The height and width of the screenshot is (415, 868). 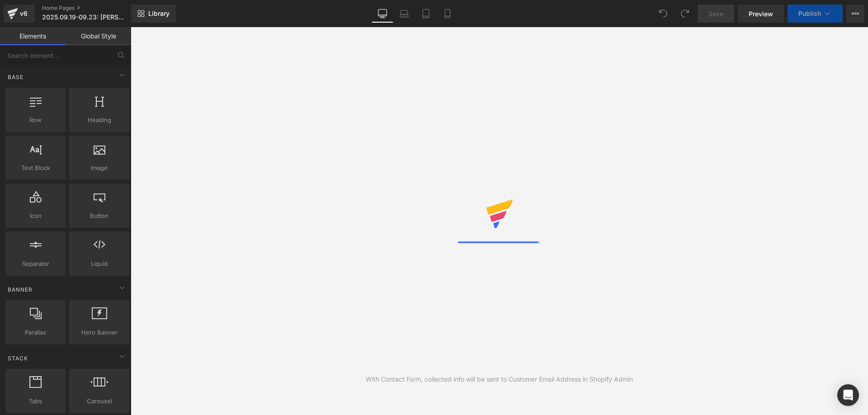 What do you see at coordinates (685, 14) in the screenshot?
I see `button: Redo` at bounding box center [685, 14].